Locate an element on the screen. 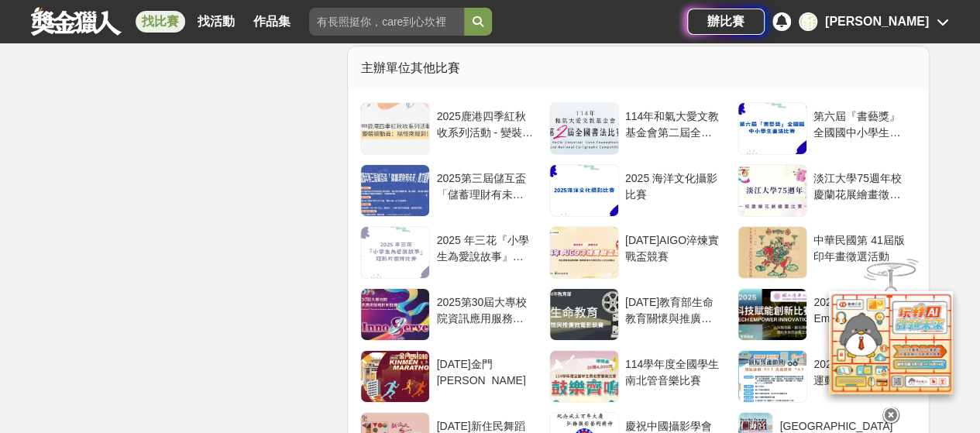  div: 2025鹿港四季紅秋收系列活動 - 變裝總動員：搞怪來報到！ is located at coordinates (484, 123).